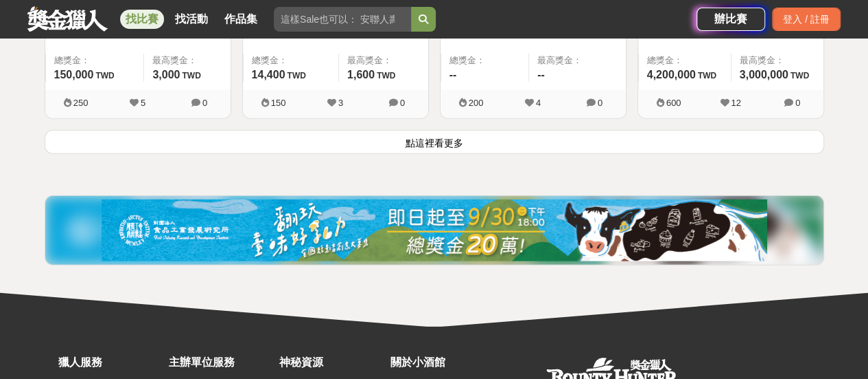 The width and height of the screenshot is (868, 379). What do you see at coordinates (110, 362) in the screenshot?
I see `div: 獵人服務` at bounding box center [110, 362].